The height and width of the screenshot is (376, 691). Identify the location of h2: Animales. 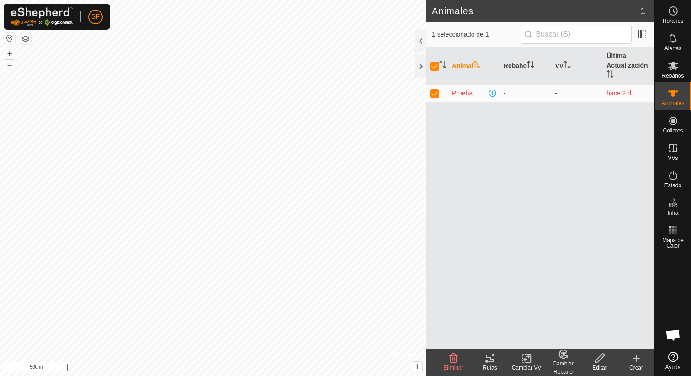
(536, 11).